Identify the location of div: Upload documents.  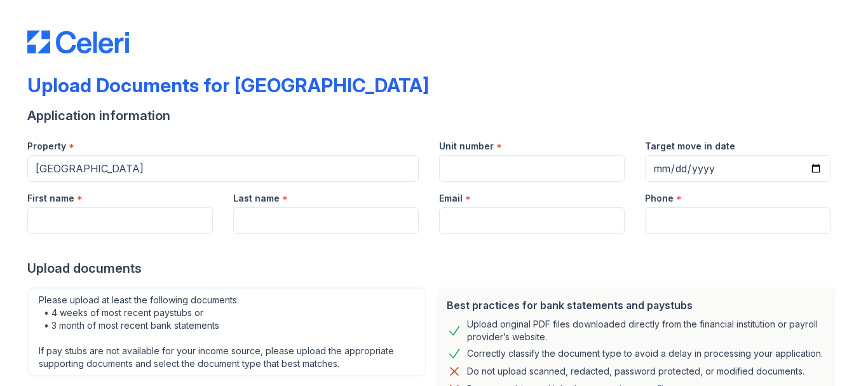
(434, 268).